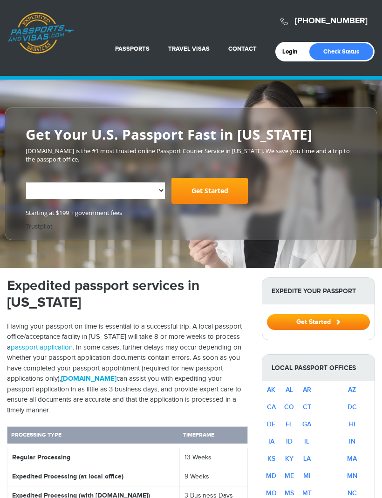 This screenshot has height=498, width=382. I want to click on a: Contact, so click(242, 49).